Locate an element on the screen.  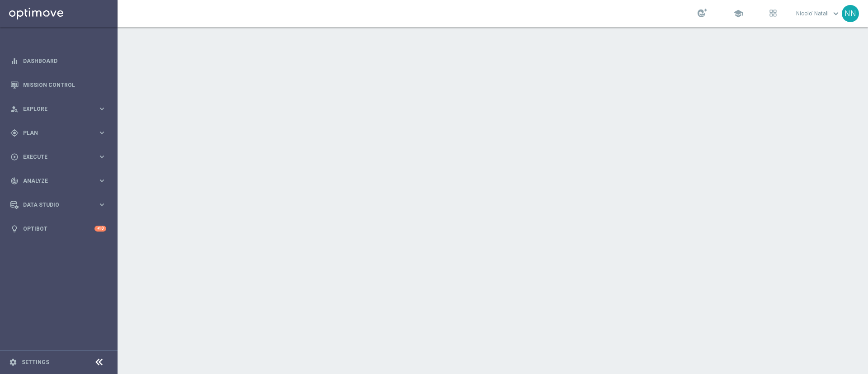
div: +10 is located at coordinates (100, 229).